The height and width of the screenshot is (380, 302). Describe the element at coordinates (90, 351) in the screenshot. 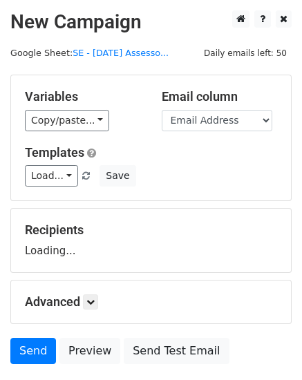

I see `a: Preview` at that location.